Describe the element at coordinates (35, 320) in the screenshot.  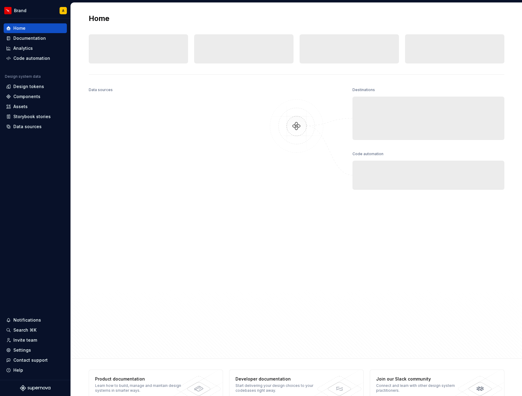
I see `button: Notifications` at that location.